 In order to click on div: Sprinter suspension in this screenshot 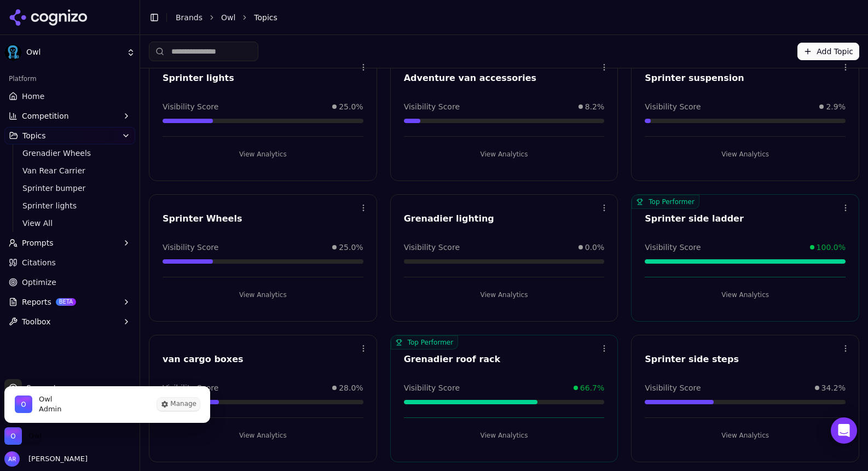, I will do `click(745, 78)`.